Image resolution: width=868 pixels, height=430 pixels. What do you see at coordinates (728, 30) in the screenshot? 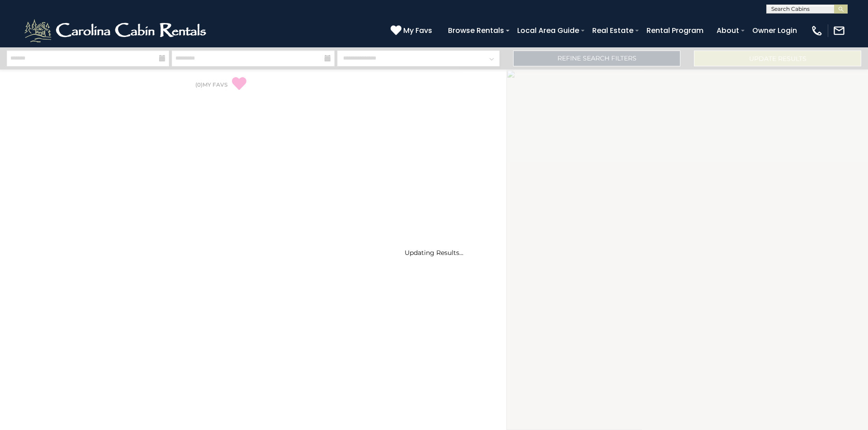
I see `a: About` at bounding box center [728, 30].